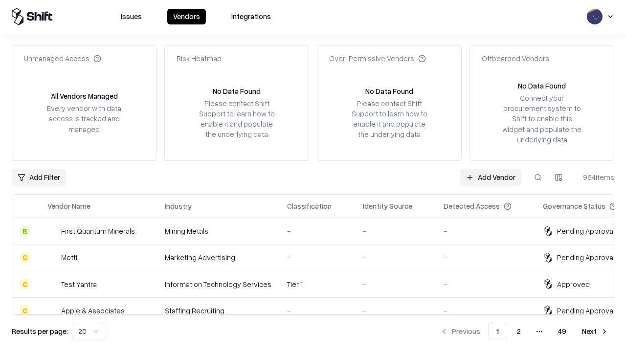 This screenshot has height=352, width=626. Describe the element at coordinates (218, 231) in the screenshot. I see `div: Mining Metals` at that location.